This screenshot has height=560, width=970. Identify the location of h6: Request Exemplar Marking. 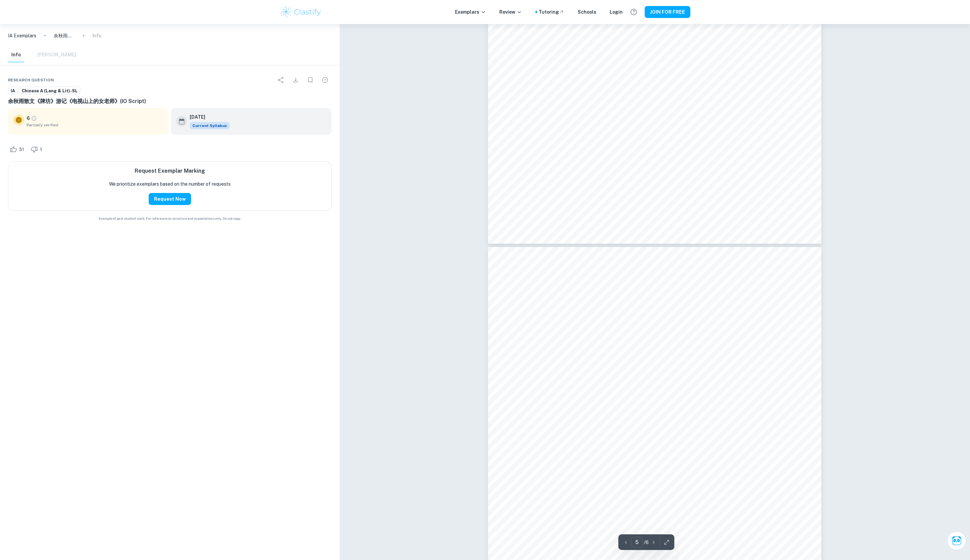
(170, 171).